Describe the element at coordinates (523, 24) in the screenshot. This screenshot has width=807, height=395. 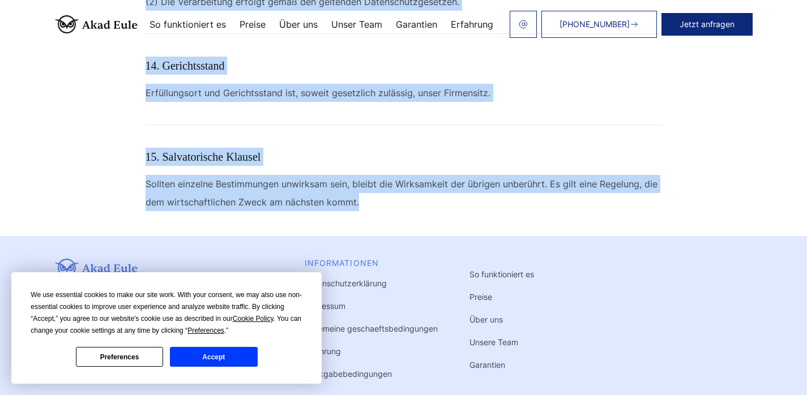
I see `img: email` at that location.